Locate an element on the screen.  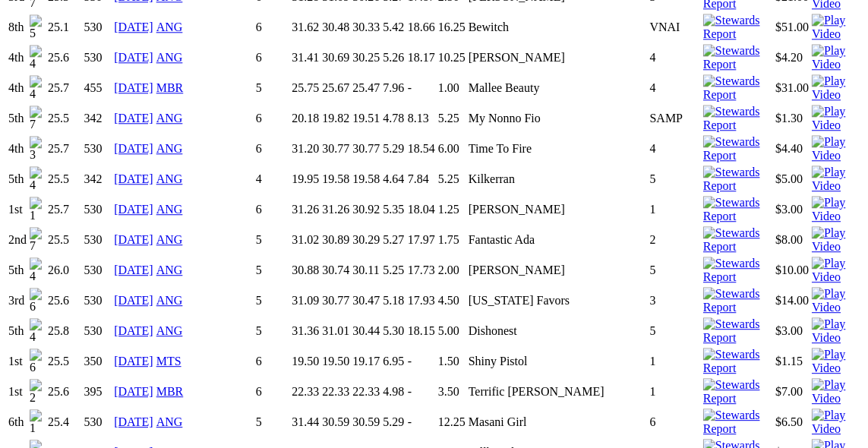
td: 18.66 is located at coordinates (422, 27).